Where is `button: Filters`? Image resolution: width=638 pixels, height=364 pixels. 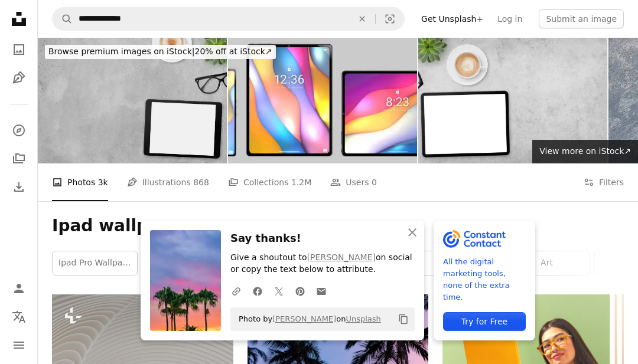
button: Filters is located at coordinates (604, 183).